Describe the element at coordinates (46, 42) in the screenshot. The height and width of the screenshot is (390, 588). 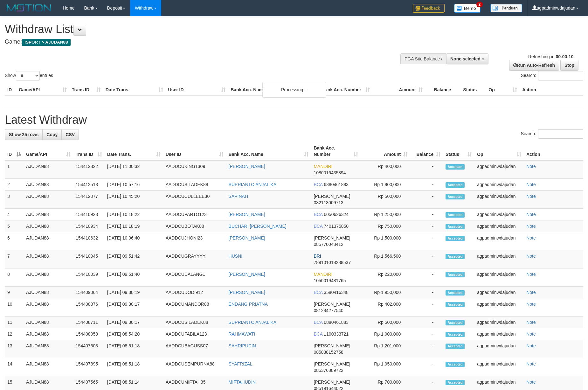
I see `span: ISPORT > AJUDAN88` at that location.